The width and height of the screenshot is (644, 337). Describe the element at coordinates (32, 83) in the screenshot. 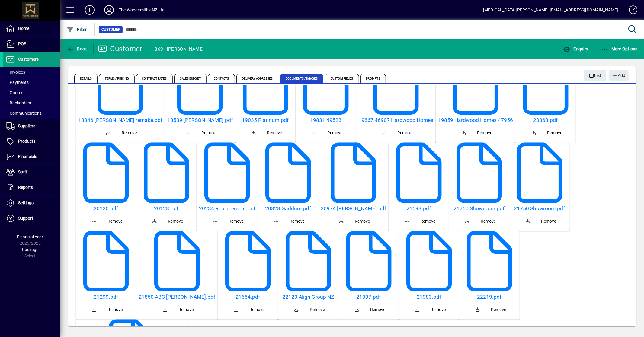

I see `a: Payments` at that location.